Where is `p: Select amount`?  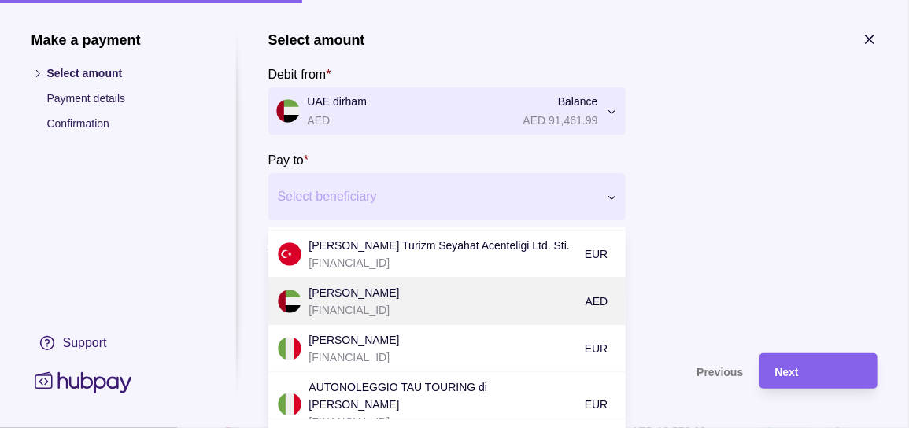
p: Select amount is located at coordinates (126, 73).